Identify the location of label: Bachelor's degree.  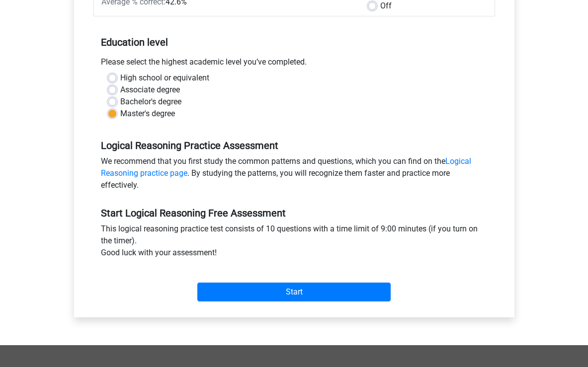
(150, 102).